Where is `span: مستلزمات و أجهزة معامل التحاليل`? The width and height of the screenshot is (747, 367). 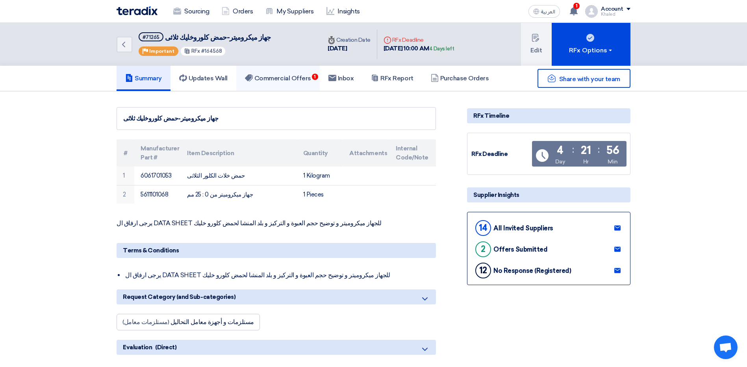 span: مستلزمات و أجهزة معامل التحاليل is located at coordinates (212, 322).